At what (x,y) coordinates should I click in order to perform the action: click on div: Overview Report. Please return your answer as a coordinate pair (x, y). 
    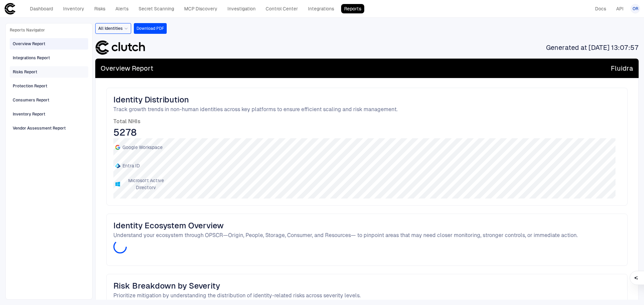
    Looking at the image, I should click on (29, 44).